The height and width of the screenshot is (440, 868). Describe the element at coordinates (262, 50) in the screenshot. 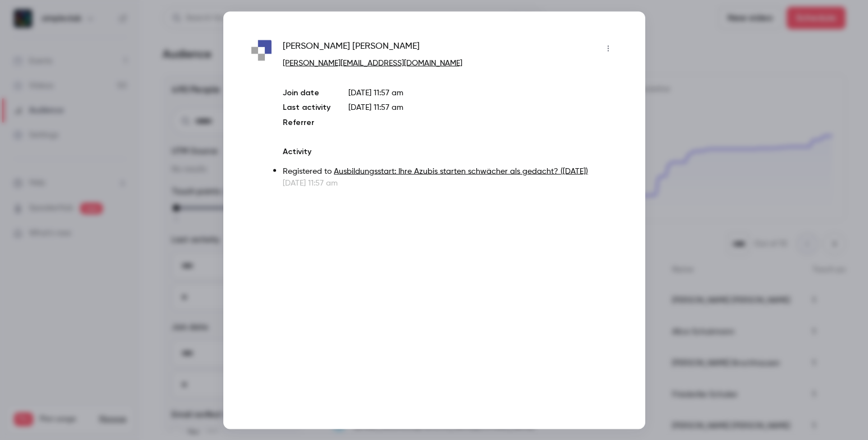

I see `img: bfw-schoemberg.de` at that location.